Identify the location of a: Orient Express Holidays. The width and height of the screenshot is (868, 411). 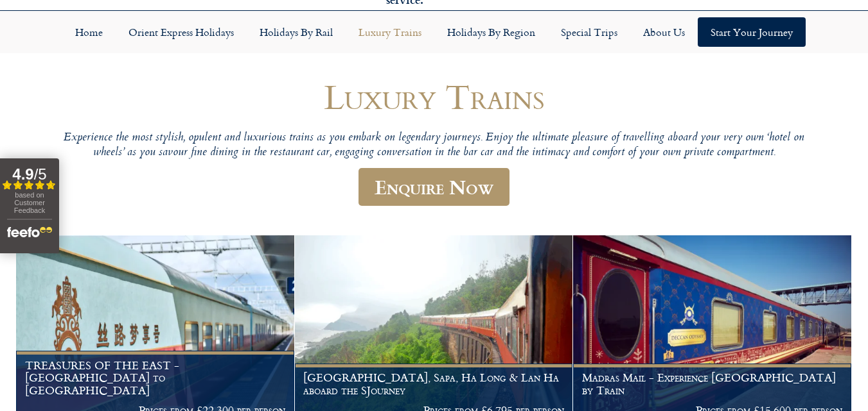
(181, 32).